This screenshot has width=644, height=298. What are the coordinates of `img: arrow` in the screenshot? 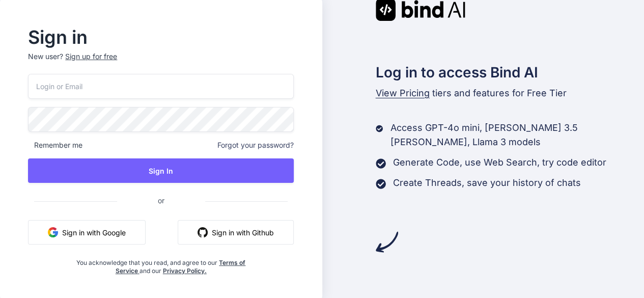 It's located at (387, 242).